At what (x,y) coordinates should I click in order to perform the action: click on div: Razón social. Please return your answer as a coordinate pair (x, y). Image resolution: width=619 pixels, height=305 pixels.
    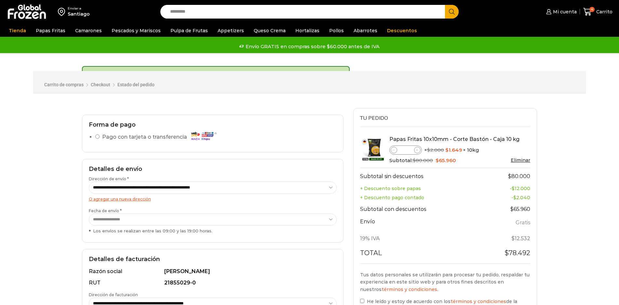
    Looking at the image, I should click on (126, 271).